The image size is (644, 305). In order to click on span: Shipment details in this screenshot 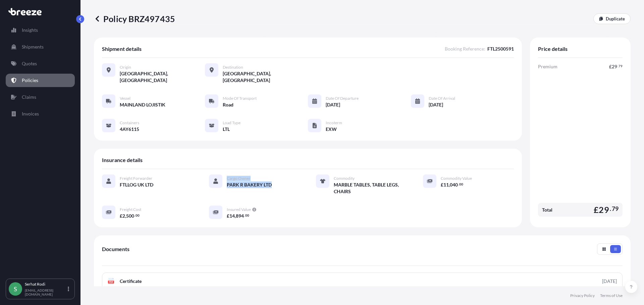, I will do `click(122, 49)`.